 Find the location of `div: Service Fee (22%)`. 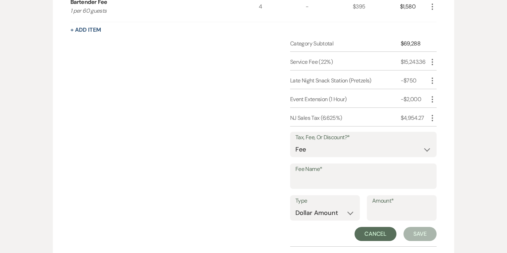

div: Service Fee (22%) is located at coordinates (346, 62).